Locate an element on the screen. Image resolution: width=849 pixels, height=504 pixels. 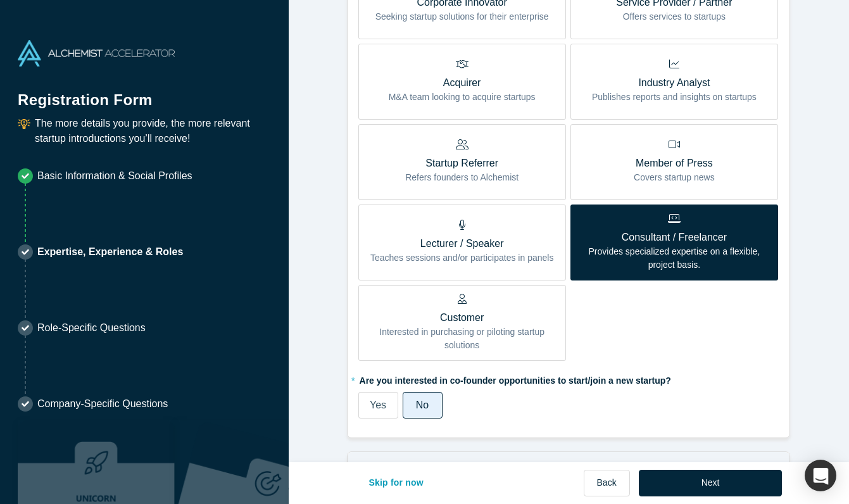
p: Customer is located at coordinates (462, 318).